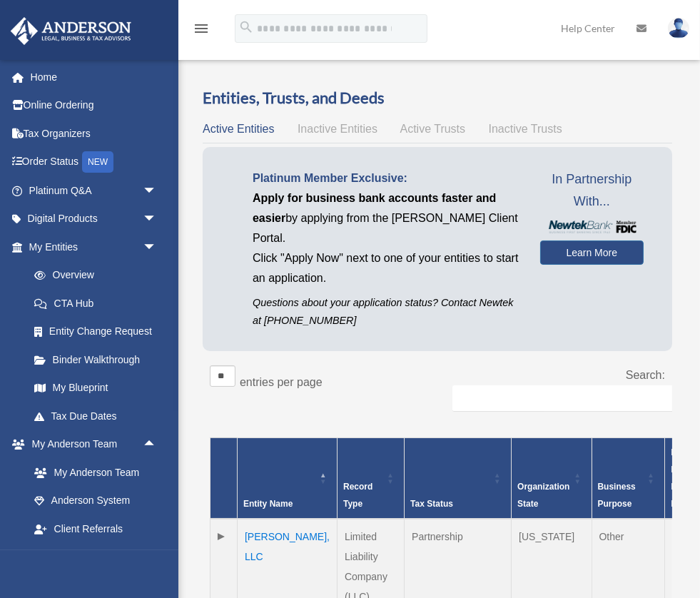 The height and width of the screenshot is (598, 700). What do you see at coordinates (371, 479) in the screenshot?
I see `th: Record Type: Activate to sort` at bounding box center [371, 479].